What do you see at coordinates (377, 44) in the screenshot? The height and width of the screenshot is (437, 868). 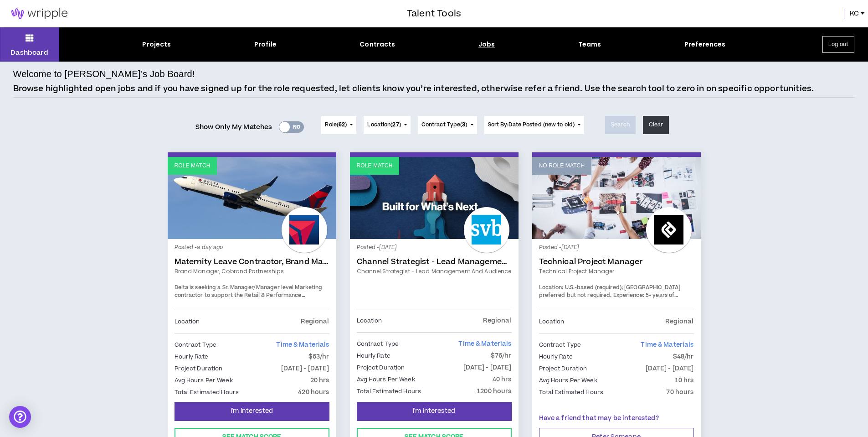 I see `div: Contracts` at bounding box center [377, 44].